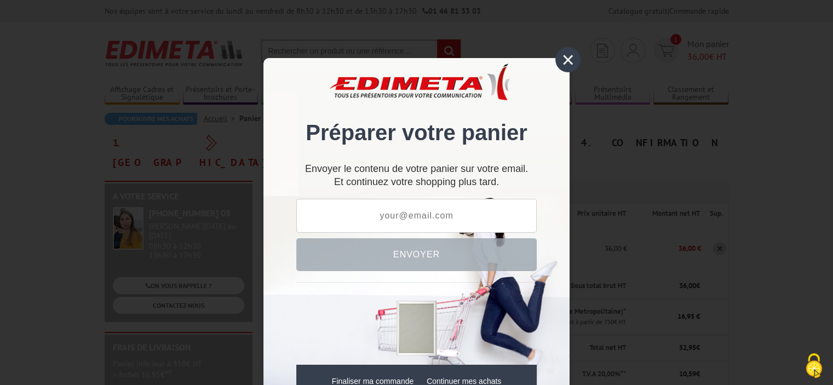 The image size is (833, 385). Describe the element at coordinates (416, 255) in the screenshot. I see `button: Envoyer` at that location.